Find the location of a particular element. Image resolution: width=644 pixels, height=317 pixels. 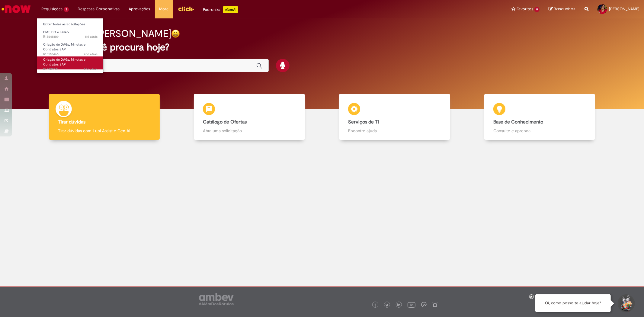

img: ServiceNow is located at coordinates (16, 9).